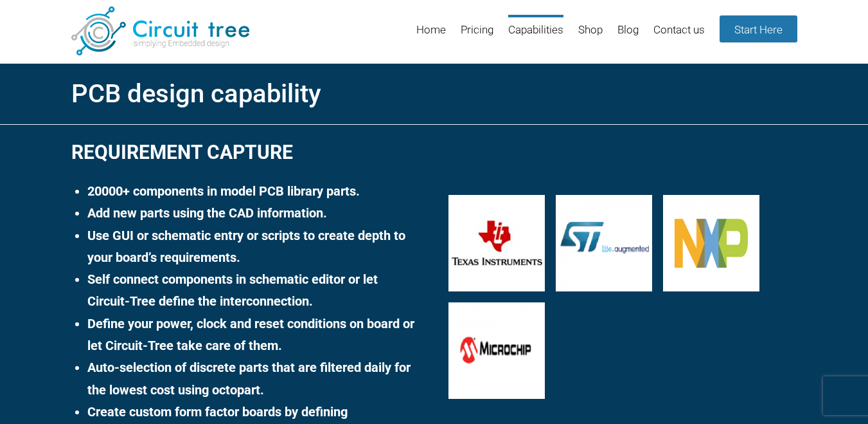 This screenshot has width=868, height=424. I want to click on li: Auto-selection of discrete parts that are filtered daily for the lowest cost using octopart., so click(254, 378).